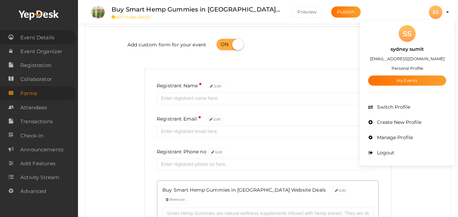  Describe the element at coordinates (436, 12) in the screenshot. I see `profile-pic: SS` at that location.